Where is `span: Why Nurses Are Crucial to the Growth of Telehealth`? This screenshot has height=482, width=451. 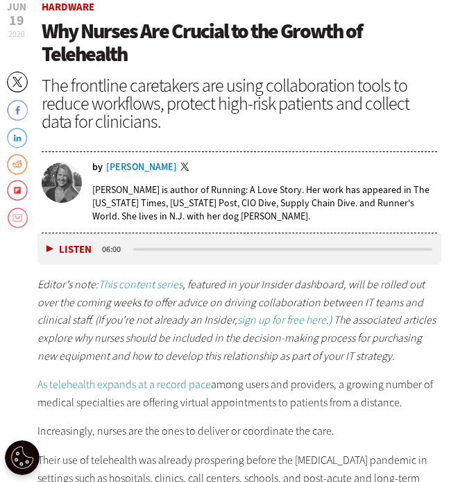 span: Why Nurses Are Crucial to the Growth of Telehealth is located at coordinates (202, 42).